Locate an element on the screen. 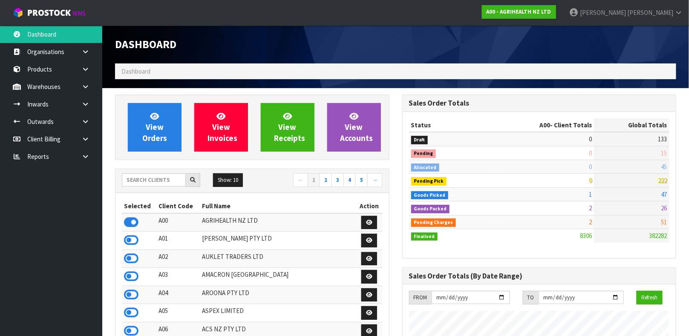 Image resolution: width=689 pixels, height=336 pixels. small: WMS is located at coordinates (79, 13).